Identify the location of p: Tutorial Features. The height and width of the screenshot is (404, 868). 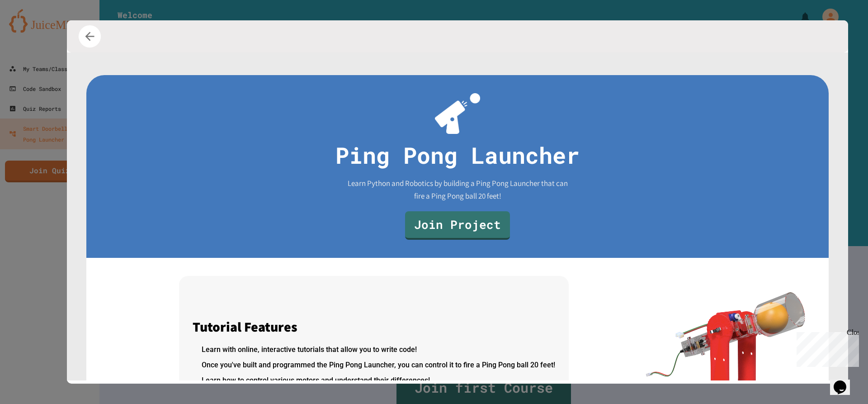
(374, 326).